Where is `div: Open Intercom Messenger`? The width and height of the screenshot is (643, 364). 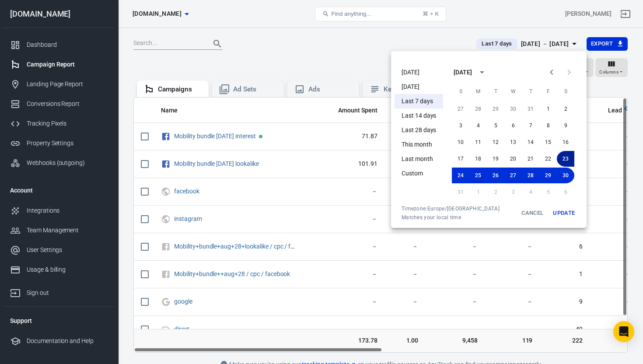 div: Open Intercom Messenger is located at coordinates (624, 332).